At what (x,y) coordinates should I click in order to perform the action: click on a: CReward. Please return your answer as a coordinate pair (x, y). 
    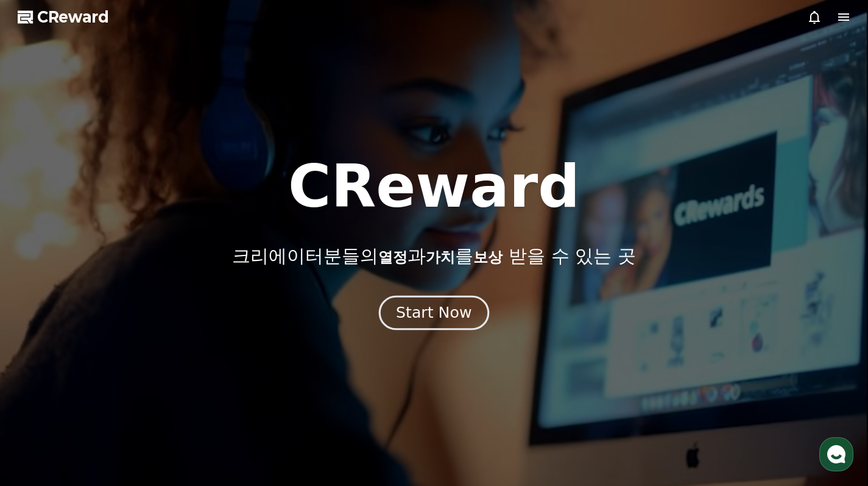
    Looking at the image, I should click on (64, 17).